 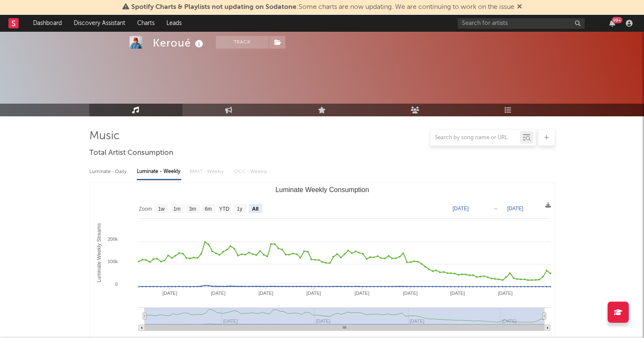 I want to click on text: 100k, so click(x=112, y=261).